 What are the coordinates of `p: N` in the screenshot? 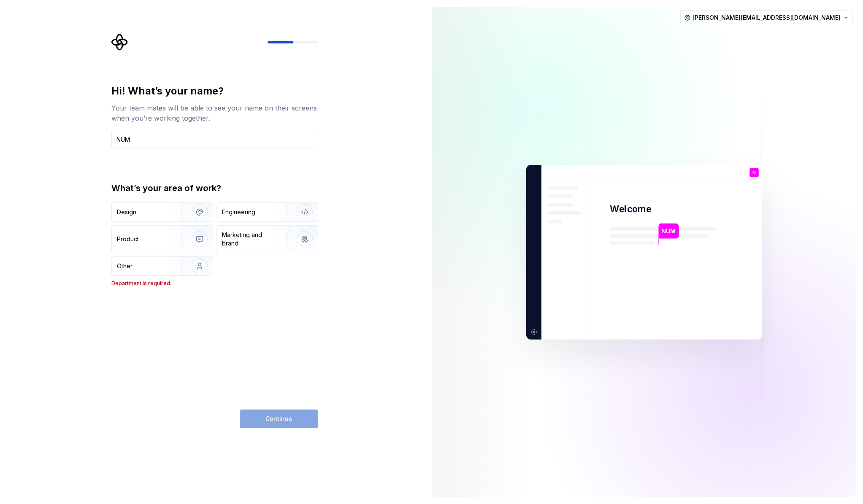 It's located at (754, 172).